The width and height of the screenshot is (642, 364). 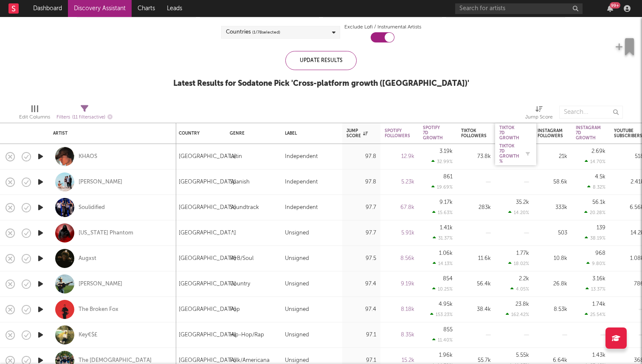 I want to click on div: 97.7, so click(x=361, y=208).